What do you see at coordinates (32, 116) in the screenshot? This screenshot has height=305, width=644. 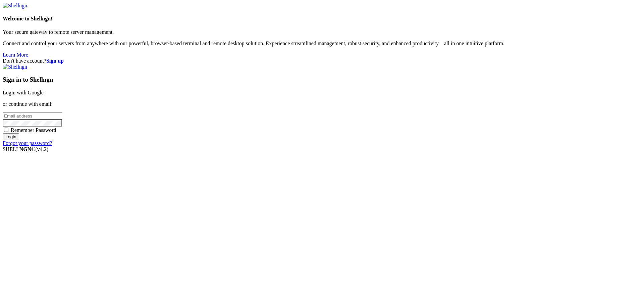 I see `input: Email address` at bounding box center [32, 116].